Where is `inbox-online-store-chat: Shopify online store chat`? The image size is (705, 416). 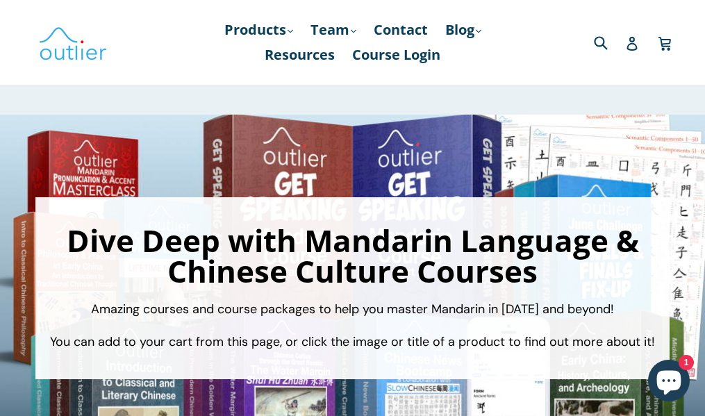
inbox-online-store-chat: Shopify online store chat is located at coordinates (669, 382).